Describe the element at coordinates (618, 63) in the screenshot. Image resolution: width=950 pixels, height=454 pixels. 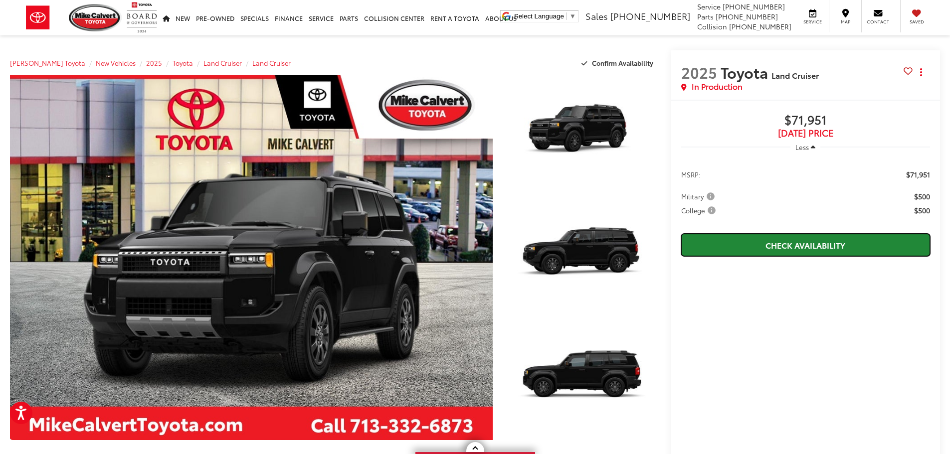
I see `button: Confirm Availability` at that location.